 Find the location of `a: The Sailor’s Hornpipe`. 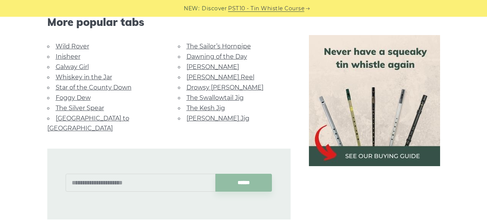

a: The Sailor’s Hornpipe is located at coordinates (219, 46).